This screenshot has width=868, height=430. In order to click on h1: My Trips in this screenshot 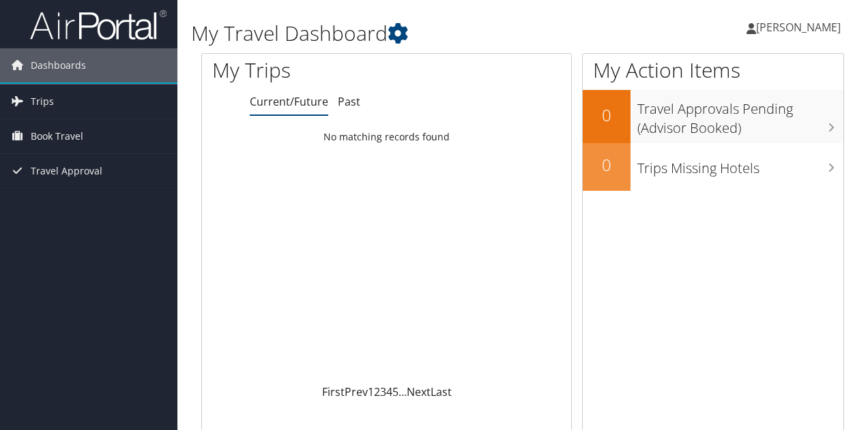, I will do `click(310, 70)`.